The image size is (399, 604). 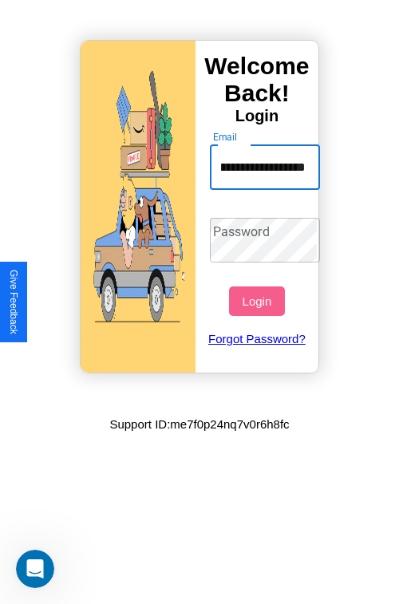 What do you see at coordinates (257, 116) in the screenshot?
I see `h4: Login` at bounding box center [257, 116].